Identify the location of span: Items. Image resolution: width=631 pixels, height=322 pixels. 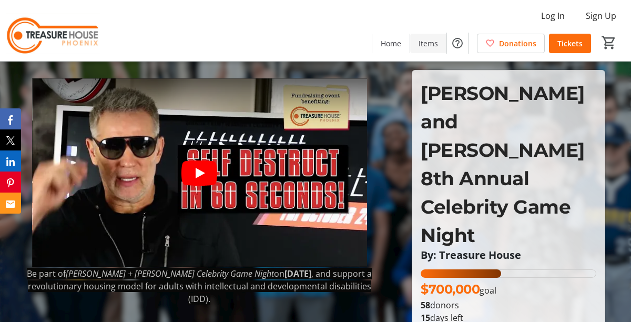
(428, 43).